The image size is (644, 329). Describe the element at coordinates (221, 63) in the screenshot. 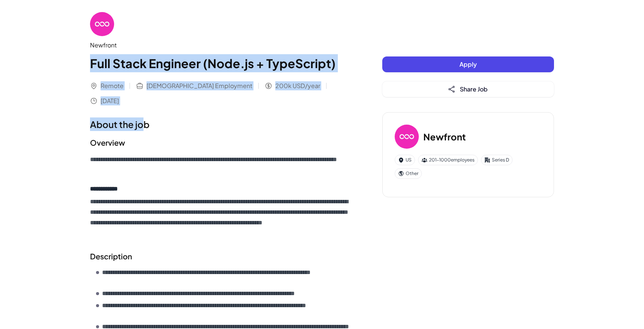

I see `h1: Full Stack Engineer (Node.js + TypeScript)` at that location.